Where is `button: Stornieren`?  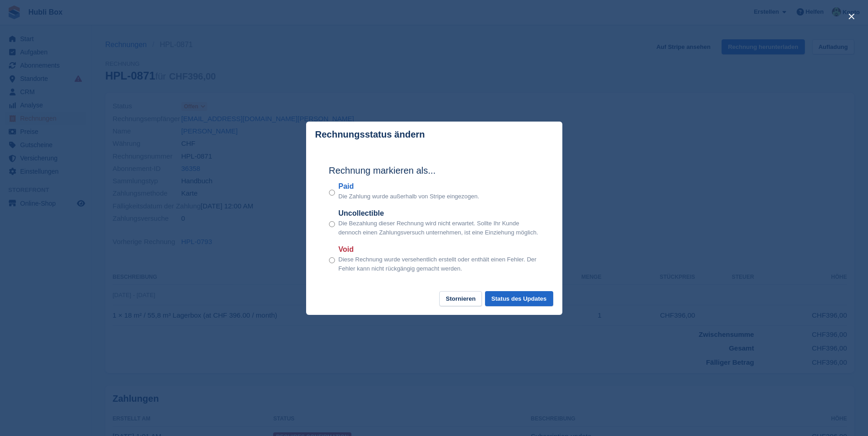
button: Stornieren is located at coordinates (460, 299).